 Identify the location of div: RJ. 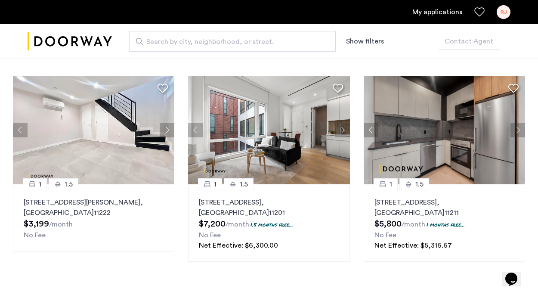
(503, 12).